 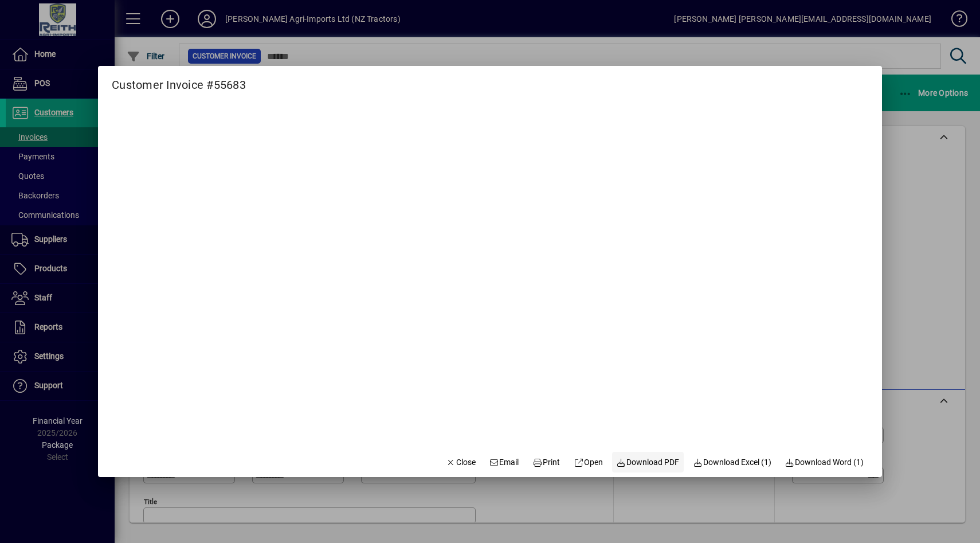 I want to click on span: Download Excel (1), so click(x=732, y=462).